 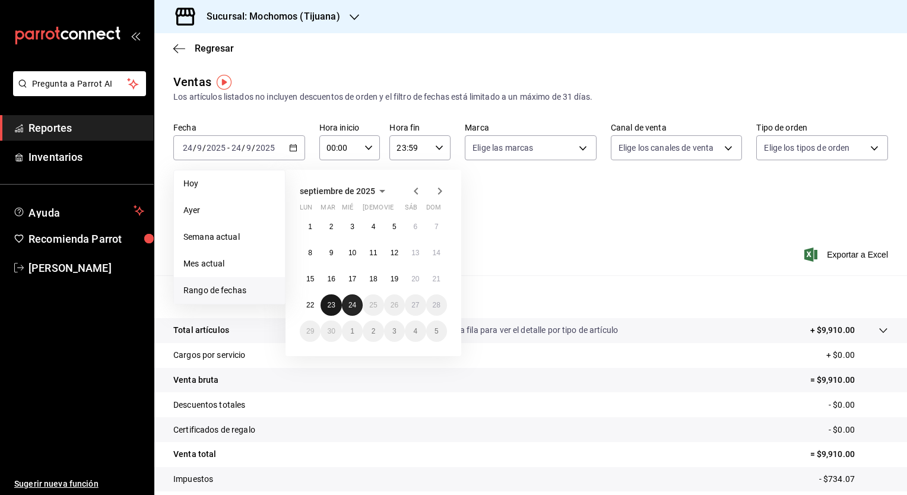 I want to click on abbr: 2 de septiembre de 2025, so click(x=331, y=227).